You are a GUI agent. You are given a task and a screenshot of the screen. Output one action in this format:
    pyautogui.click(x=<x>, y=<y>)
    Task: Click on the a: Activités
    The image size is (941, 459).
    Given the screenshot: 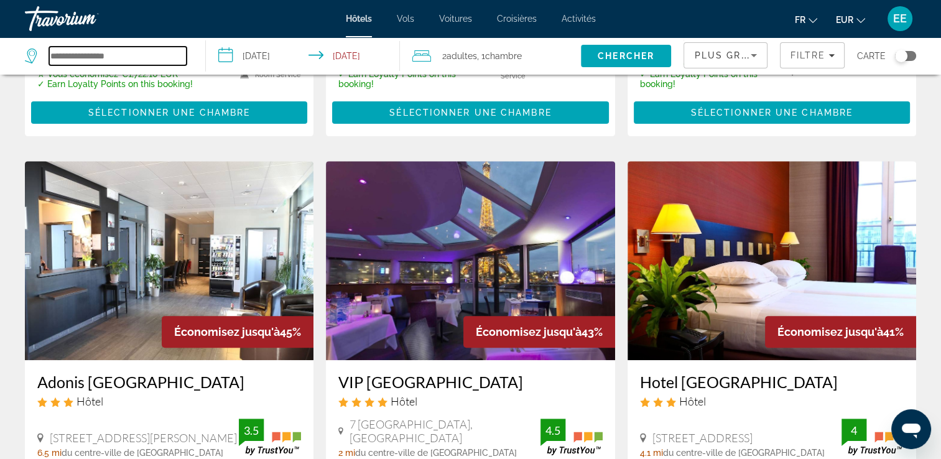 What is the action you would take?
    pyautogui.click(x=578, y=19)
    